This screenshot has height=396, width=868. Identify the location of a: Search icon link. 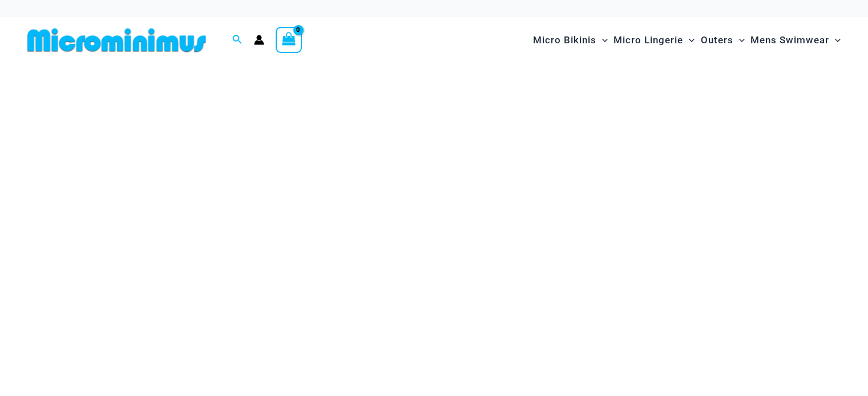
(238, 40).